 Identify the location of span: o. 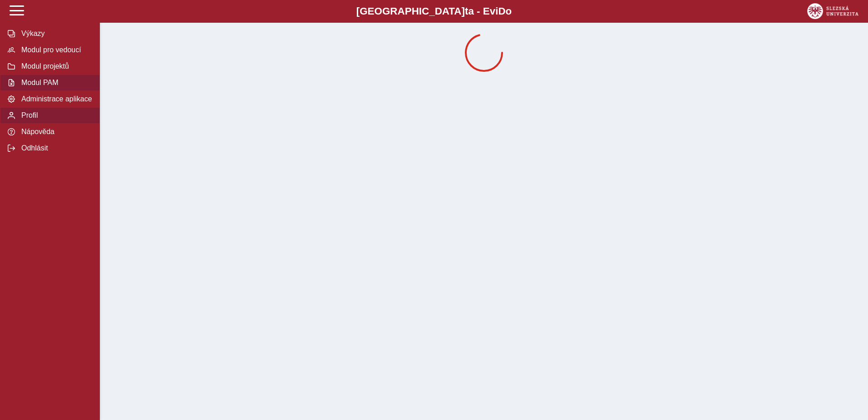
(509, 11).